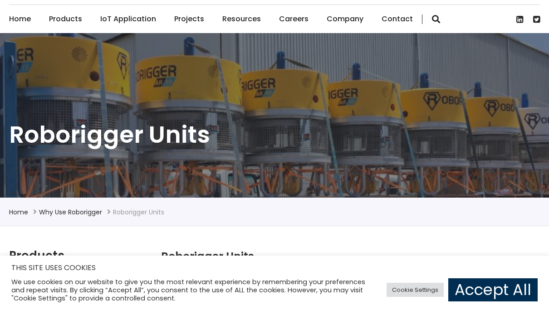  I want to click on div: We use cookies on our website to give you the most relevant experience by remembering your prefer..., so click(194, 290).